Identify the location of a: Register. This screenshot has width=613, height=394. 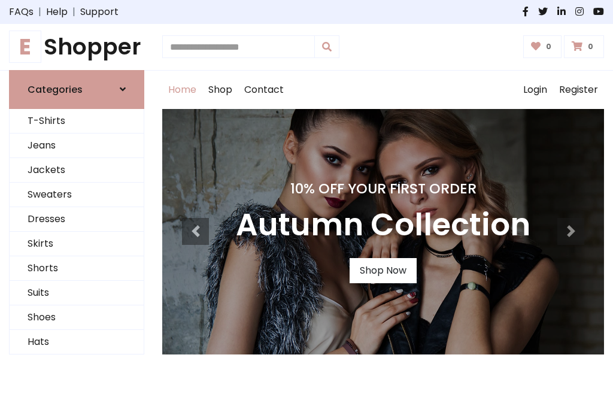
(578, 90).